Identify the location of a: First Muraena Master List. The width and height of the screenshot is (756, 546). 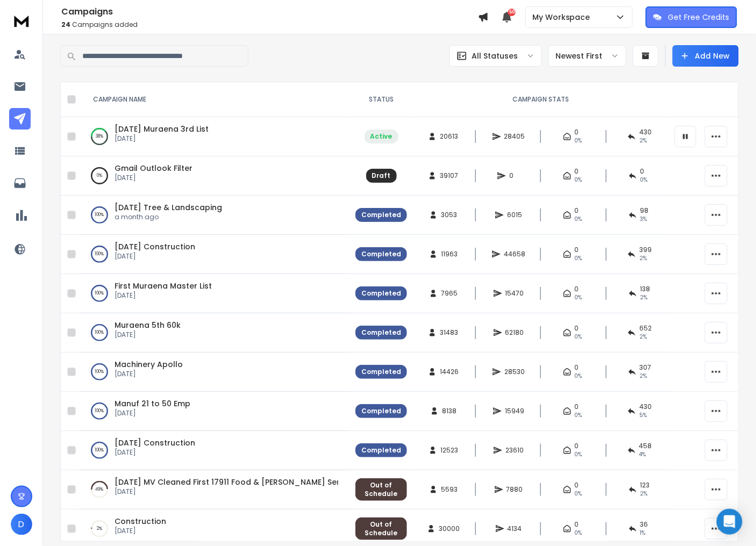
(163, 286).